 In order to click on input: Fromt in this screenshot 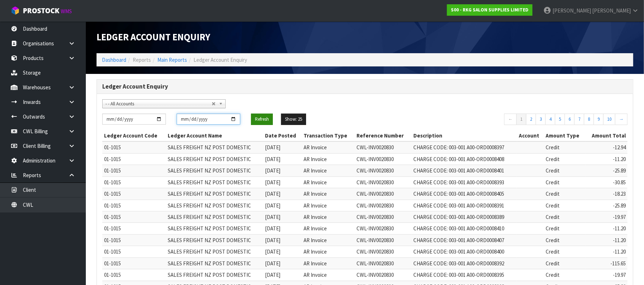, I will do `click(134, 119)`.